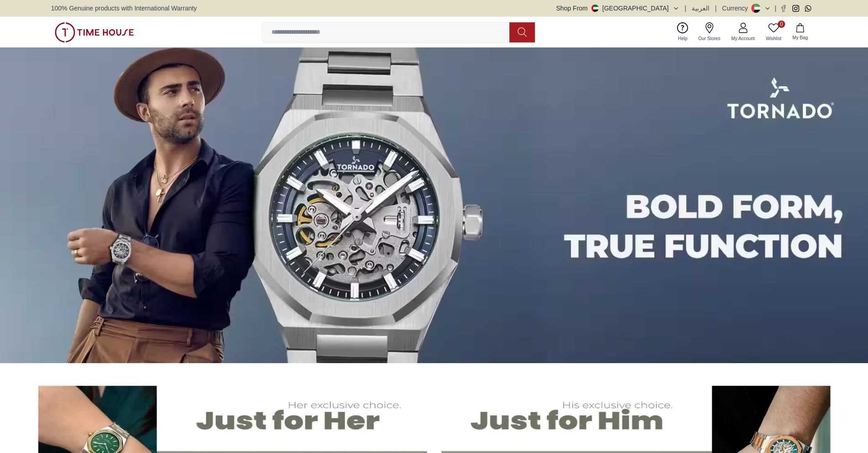 This screenshot has width=868, height=453. What do you see at coordinates (801, 32) in the screenshot?
I see `button: My Bag` at bounding box center [801, 32].